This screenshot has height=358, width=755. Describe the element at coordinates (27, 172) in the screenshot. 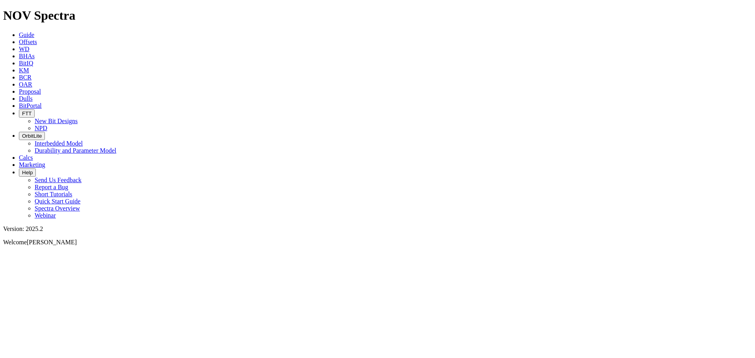

I see `button: Help` at that location.